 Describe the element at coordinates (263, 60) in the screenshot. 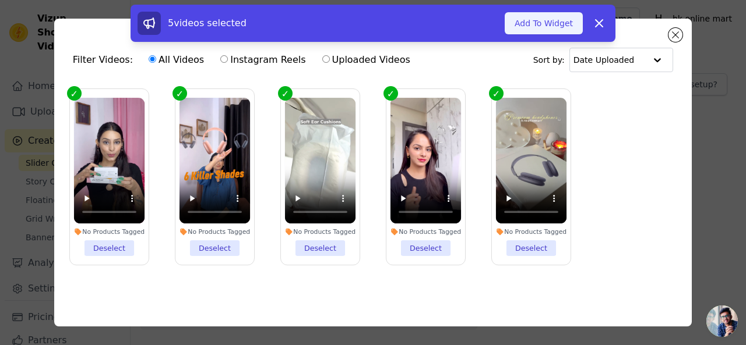

I see `label: Instagram Reels` at that location.